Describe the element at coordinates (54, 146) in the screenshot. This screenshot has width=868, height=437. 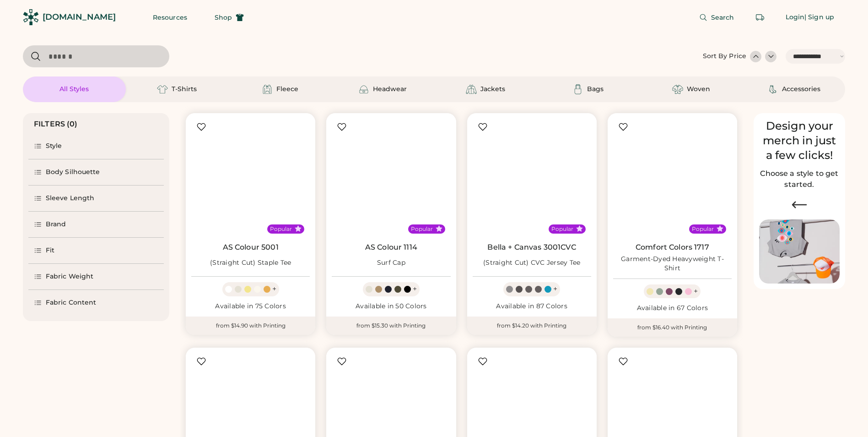
I see `div: Style` at that location.